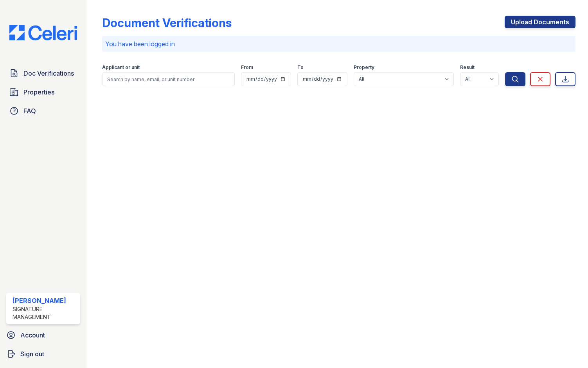 The width and height of the screenshot is (588, 368). I want to click on span: Sign out, so click(32, 354).